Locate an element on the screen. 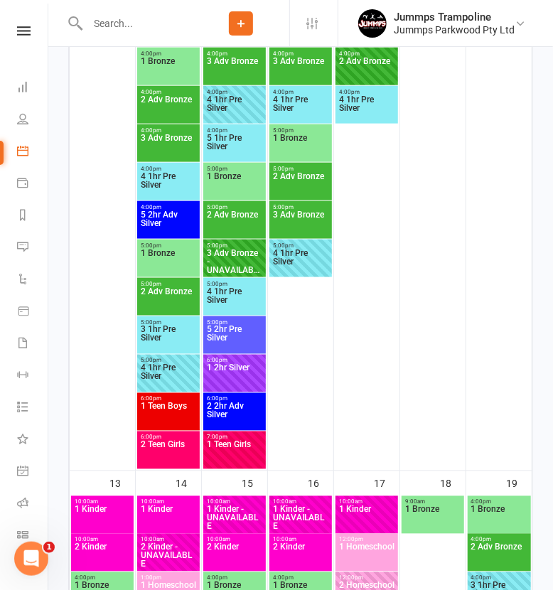 This screenshot has height=590, width=553. span: 2 Kinder - is located at coordinates (159, 548).